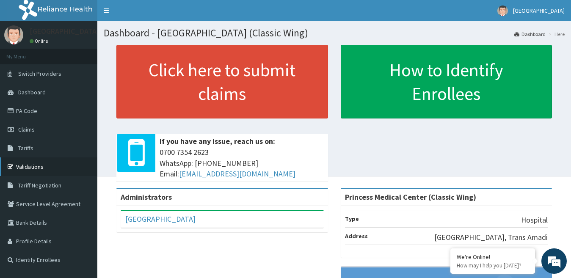  I want to click on div: Chat with us now, so click(93, 53).